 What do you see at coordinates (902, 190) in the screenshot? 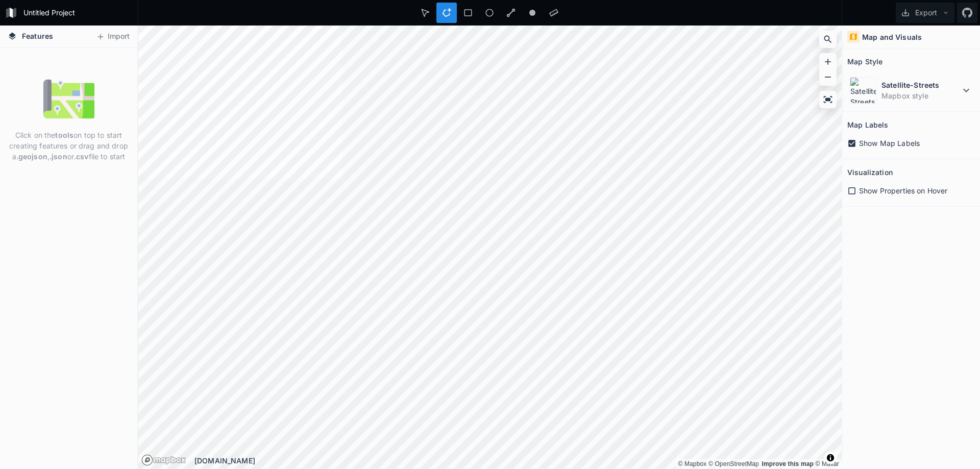
I see `span: Show Properties on Hover` at bounding box center [902, 190].